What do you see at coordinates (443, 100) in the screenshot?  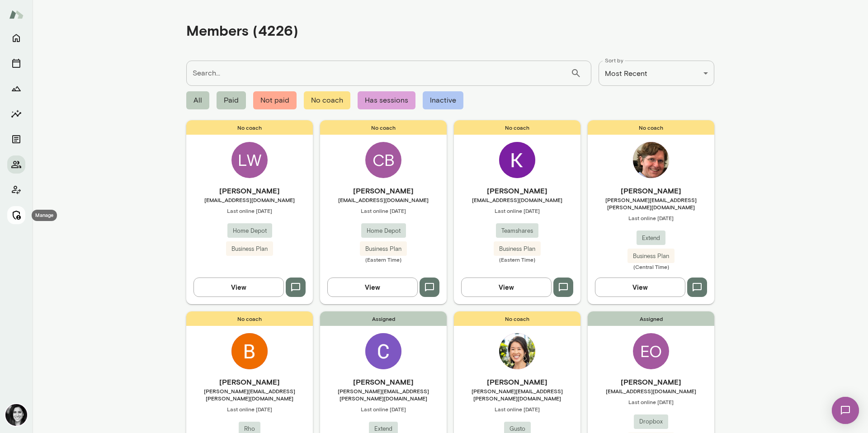 I see `span: Inactive` at bounding box center [443, 100].